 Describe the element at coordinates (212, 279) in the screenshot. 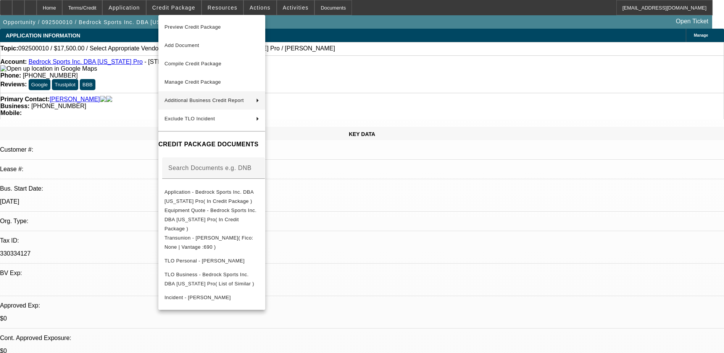

I see `button: TLO Business - Bedrock Sports Inc. DBA California Pro( List of Similar )` at that location.